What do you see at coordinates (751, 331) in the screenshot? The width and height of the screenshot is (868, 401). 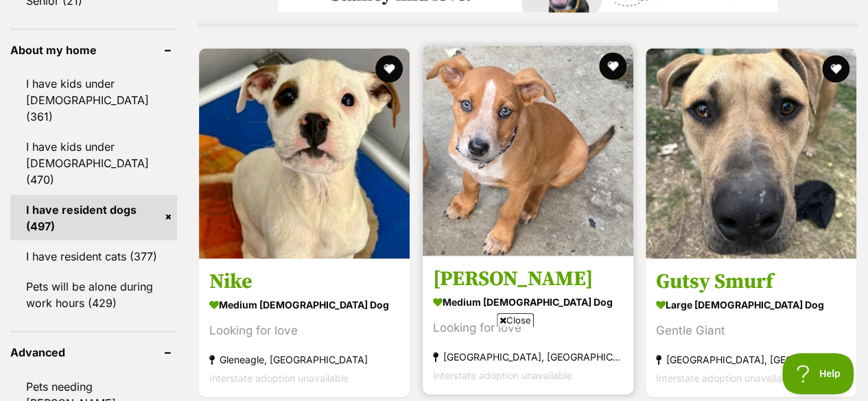 I see `div: Gentle Giant` at bounding box center [751, 331].